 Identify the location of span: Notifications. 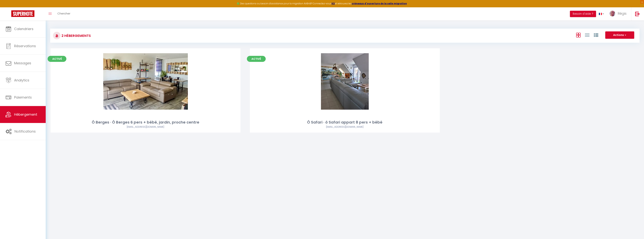
(25, 131).